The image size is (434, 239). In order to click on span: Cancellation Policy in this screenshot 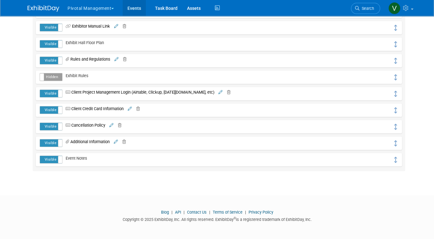, I will do `click(84, 125)`.